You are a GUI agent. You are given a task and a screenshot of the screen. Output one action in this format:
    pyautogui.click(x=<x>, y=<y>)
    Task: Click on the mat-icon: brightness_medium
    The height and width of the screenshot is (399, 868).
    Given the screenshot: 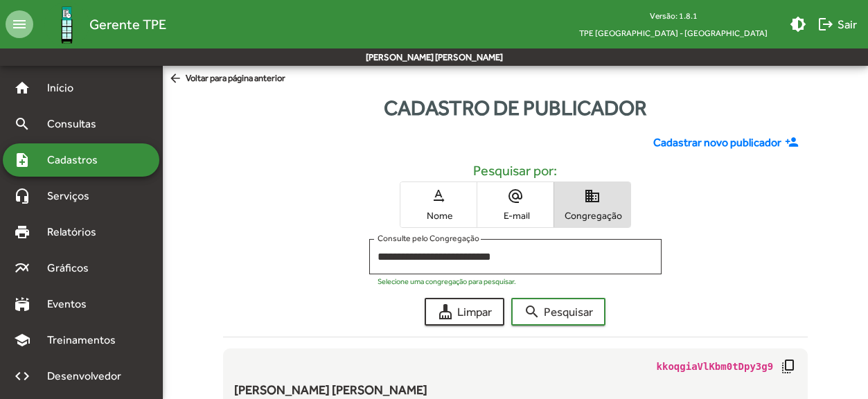 What is the action you would take?
    pyautogui.click(x=799, y=24)
    